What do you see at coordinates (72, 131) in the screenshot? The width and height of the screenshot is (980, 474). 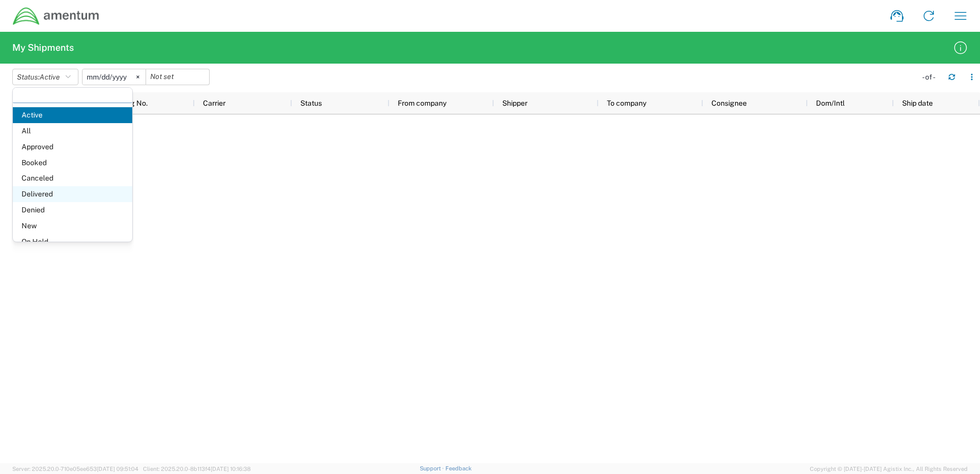 I see `span: All` at bounding box center [72, 131].